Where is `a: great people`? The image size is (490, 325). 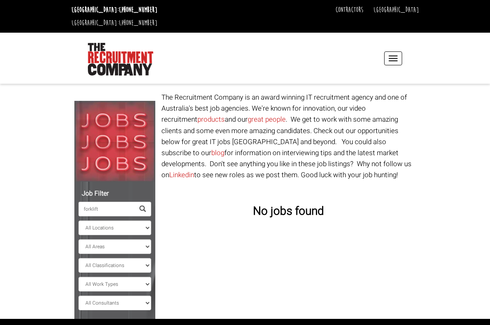
a: great people is located at coordinates (267, 119).